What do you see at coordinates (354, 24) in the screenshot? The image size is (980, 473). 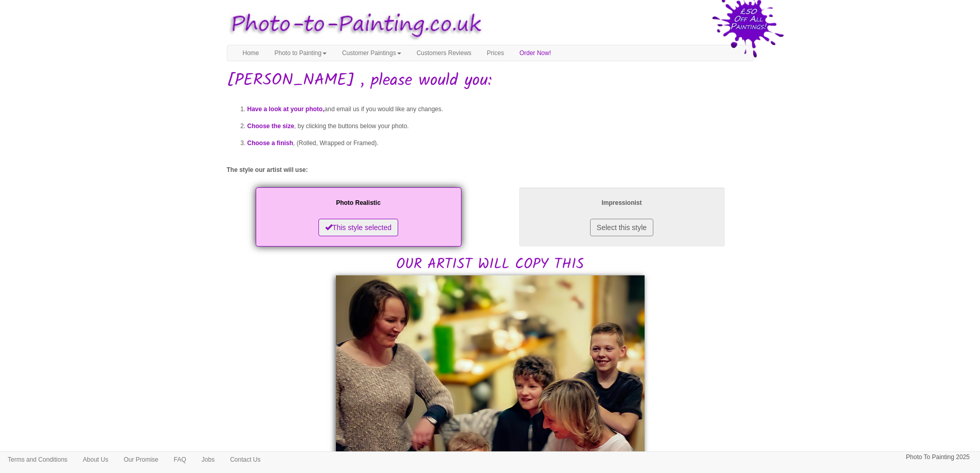 I see `img: Photo to Painting` at bounding box center [354, 24].